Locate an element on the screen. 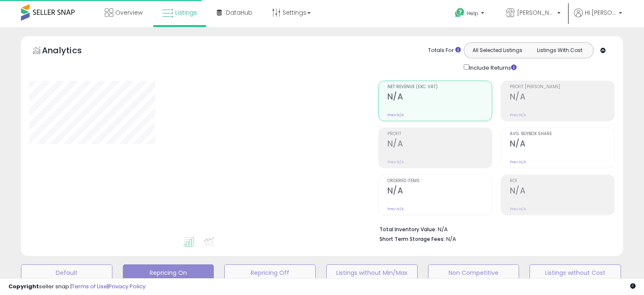 This screenshot has width=644, height=295. span: Overview is located at coordinates (129, 12).